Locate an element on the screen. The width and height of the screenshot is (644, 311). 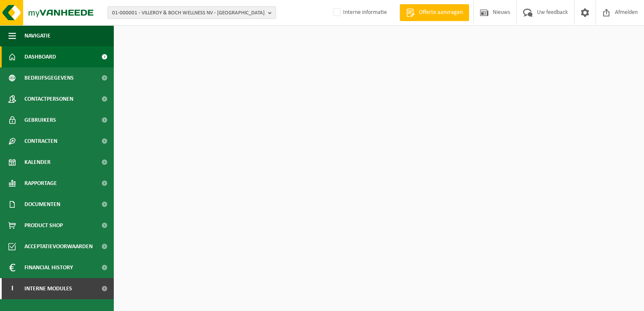
span: Kalender is located at coordinates (37, 162).